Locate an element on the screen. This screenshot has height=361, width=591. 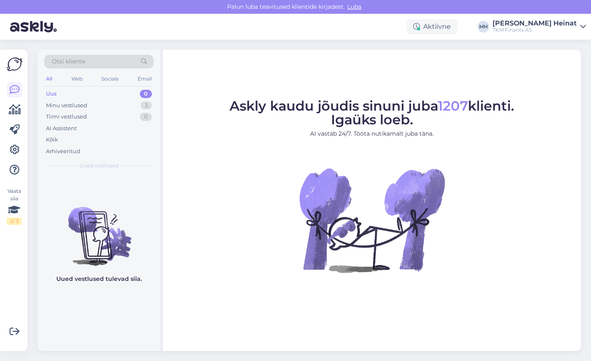
div: 2 / 3 is located at coordinates (14, 221).